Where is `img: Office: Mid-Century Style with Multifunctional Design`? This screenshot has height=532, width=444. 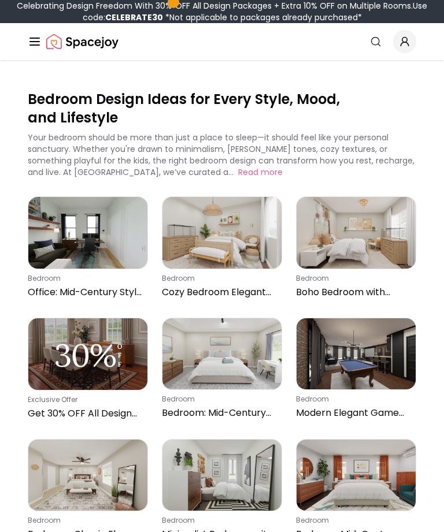
img: Office: Mid-Century Style with Multifunctional Design is located at coordinates (88, 233).